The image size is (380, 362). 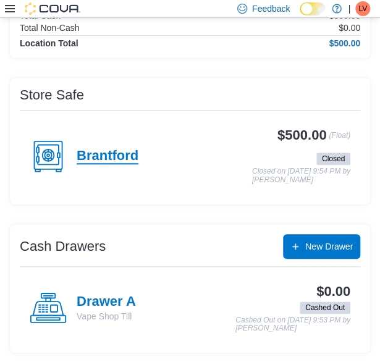 I want to click on p: Vape Shop Till, so click(x=106, y=316).